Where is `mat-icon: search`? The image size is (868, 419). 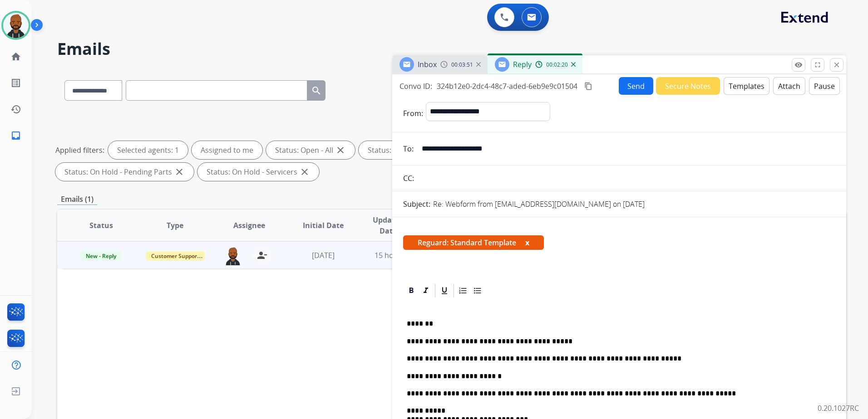
mat-icon: search is located at coordinates (316, 90).